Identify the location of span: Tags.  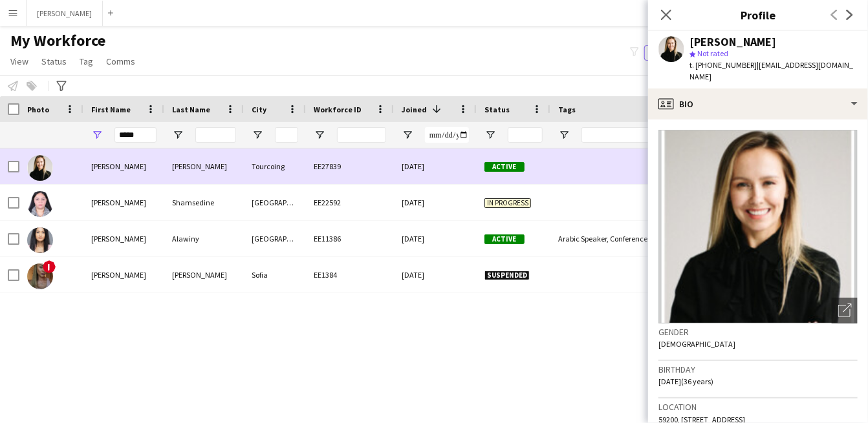
(567, 109).